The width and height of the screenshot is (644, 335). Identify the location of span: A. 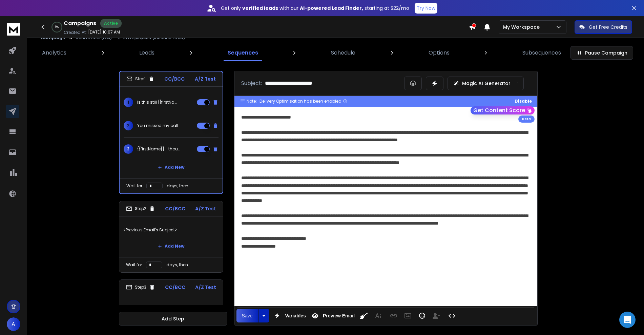
(14, 324).